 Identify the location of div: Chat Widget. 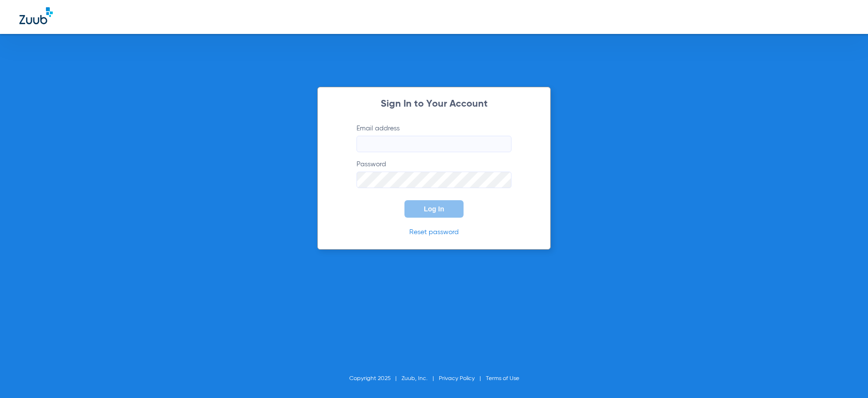
(844, 375).